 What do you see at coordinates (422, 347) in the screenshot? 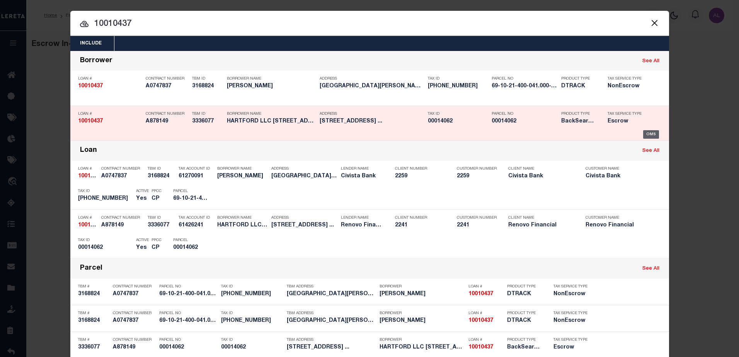
I see `h5: HARTFORD LLC 294 EAST` at bounding box center [422, 347].